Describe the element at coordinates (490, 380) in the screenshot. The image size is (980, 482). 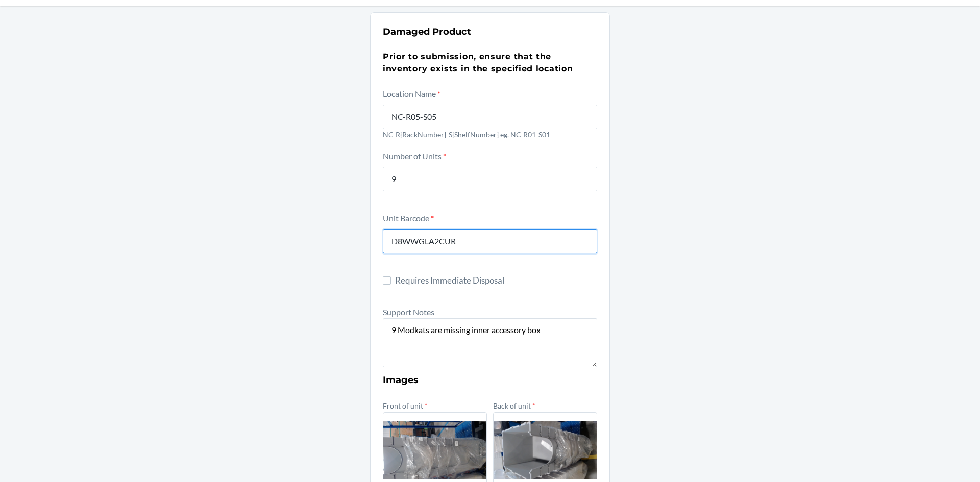
I see `h3: Images` at that location.